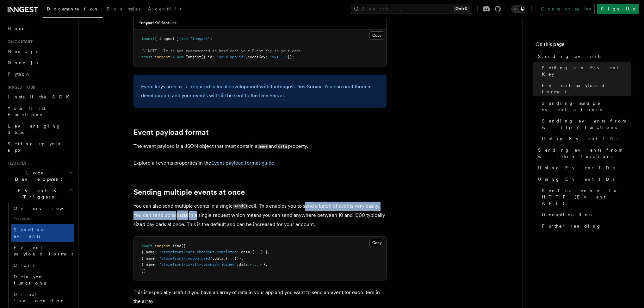 This screenshot has width=644, height=308. Describe the element at coordinates (207, 57) in the screenshot. I see `span: ({ id` at that location.